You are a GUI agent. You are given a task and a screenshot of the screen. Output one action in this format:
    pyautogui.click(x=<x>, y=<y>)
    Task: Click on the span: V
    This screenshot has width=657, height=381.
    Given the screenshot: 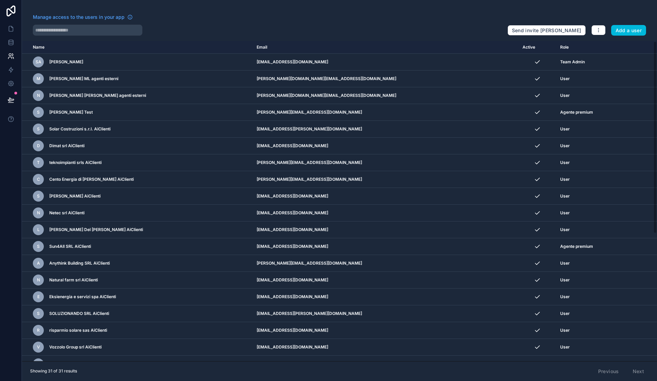 What is the action you would take?
    pyautogui.click(x=38, y=347)
    